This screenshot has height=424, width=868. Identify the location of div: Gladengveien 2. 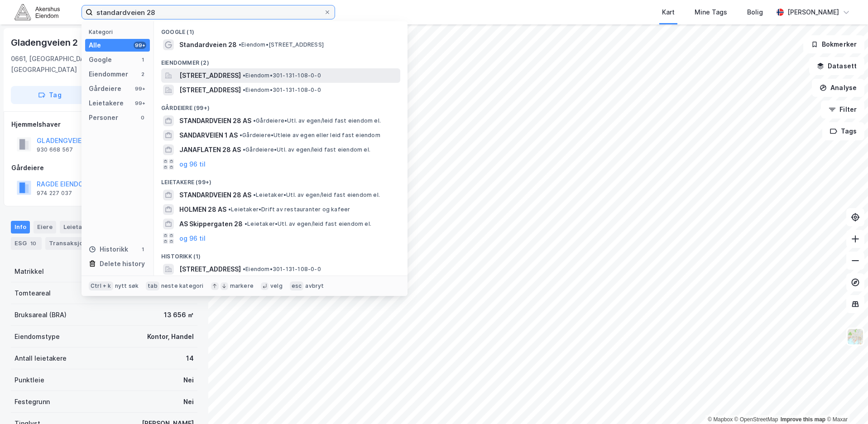
(45, 43).